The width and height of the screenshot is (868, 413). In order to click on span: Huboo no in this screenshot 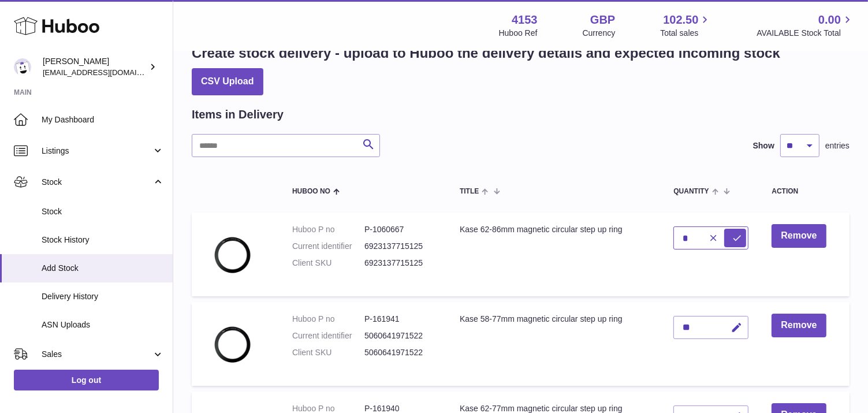, I will do `click(312, 191)`.